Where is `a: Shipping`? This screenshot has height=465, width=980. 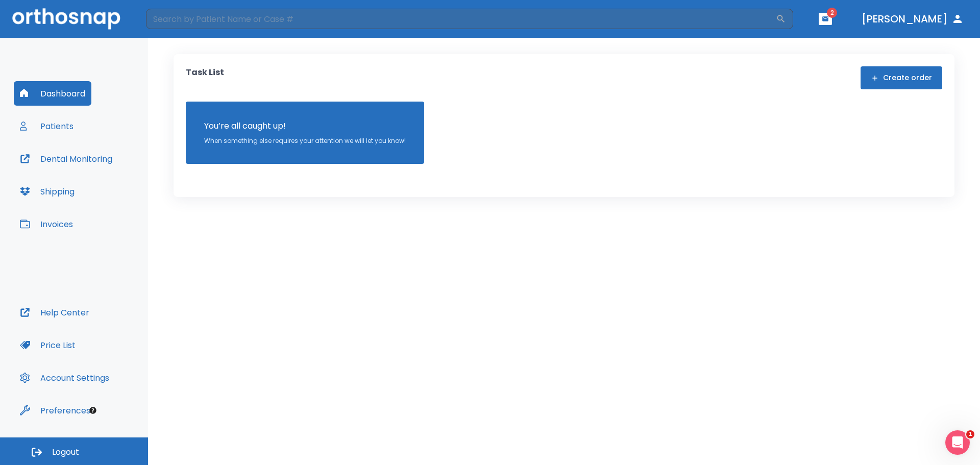
a: Shipping is located at coordinates (47, 191).